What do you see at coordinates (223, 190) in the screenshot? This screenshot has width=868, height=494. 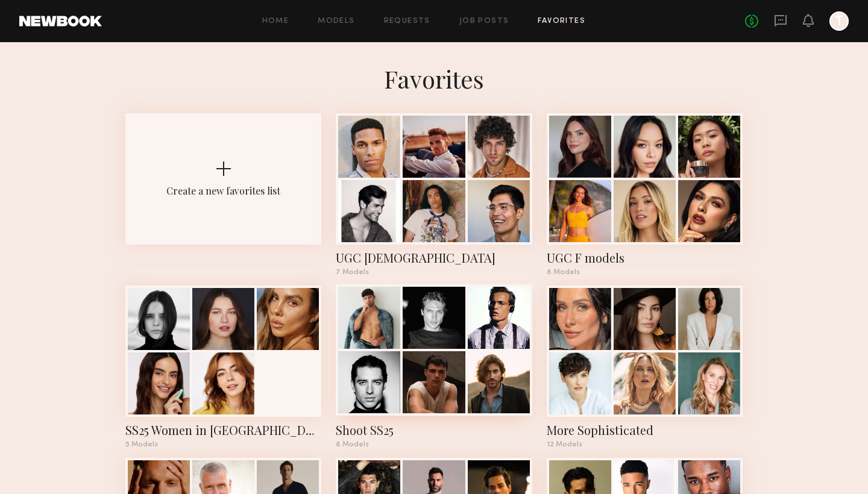 I see `div: Create a new favorites list` at bounding box center [223, 190].